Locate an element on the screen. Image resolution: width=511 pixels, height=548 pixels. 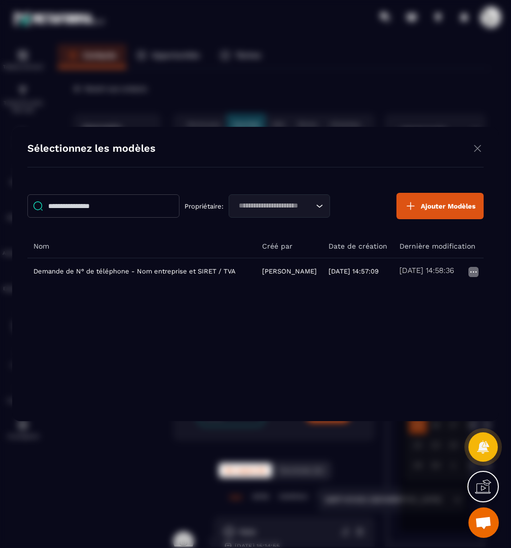
button: Ajouter Modèles is located at coordinates (440, 206).